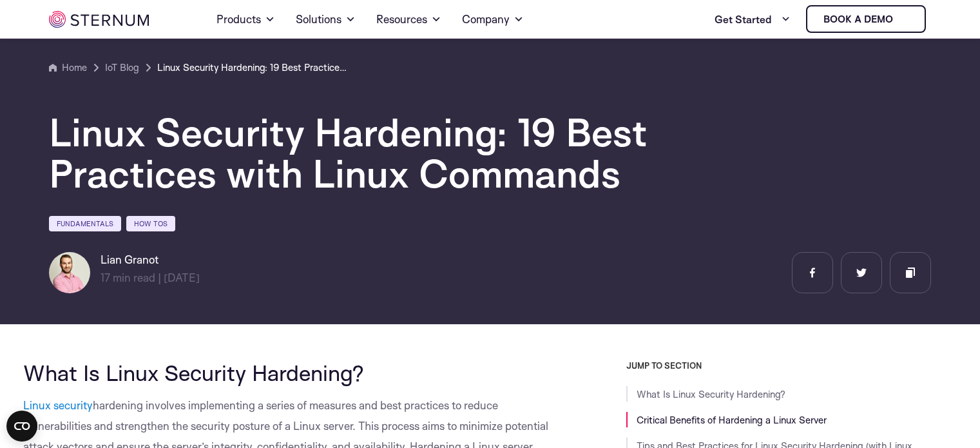 This screenshot has width=980, height=448. What do you see at coordinates (22, 426) in the screenshot?
I see `button: Open CMP widget` at bounding box center [22, 426].